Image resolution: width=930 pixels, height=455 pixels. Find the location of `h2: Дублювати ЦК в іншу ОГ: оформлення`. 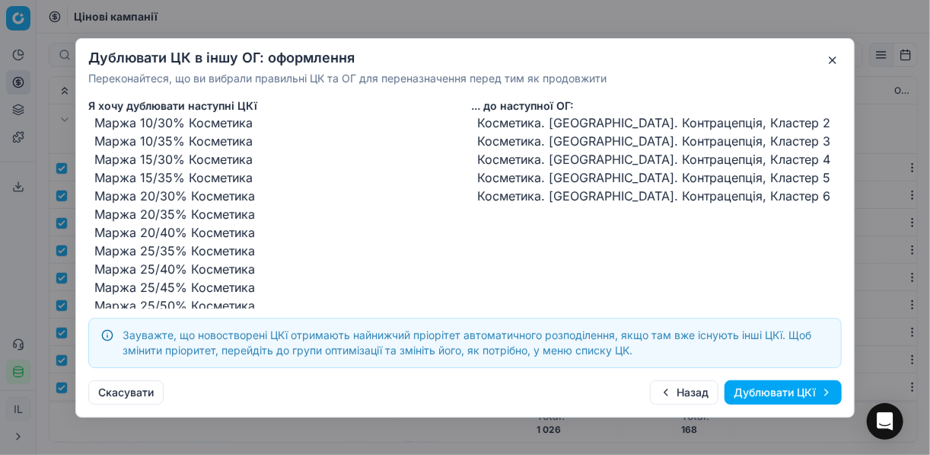

h2: Дублювати ЦК в іншу ОГ: оформлення is located at coordinates (465, 58).